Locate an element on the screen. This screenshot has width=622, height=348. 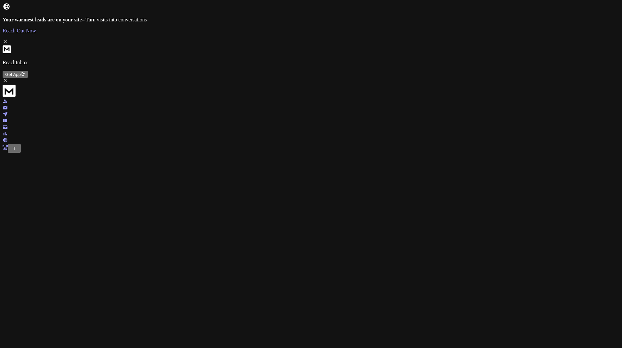
span: T is located at coordinates (14, 148).